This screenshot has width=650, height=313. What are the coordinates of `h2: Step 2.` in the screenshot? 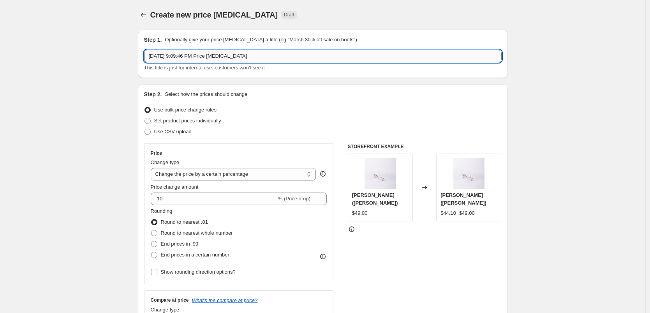 It's located at (153, 94).